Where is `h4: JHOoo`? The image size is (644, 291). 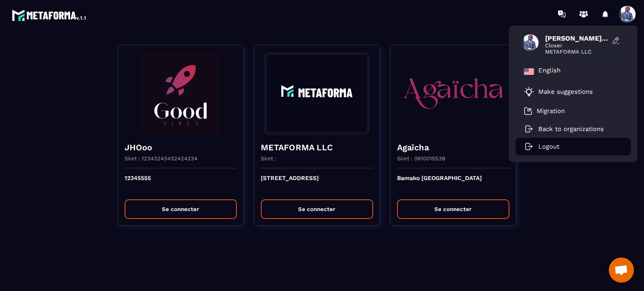 h4: JHOoo is located at coordinates (181, 148).